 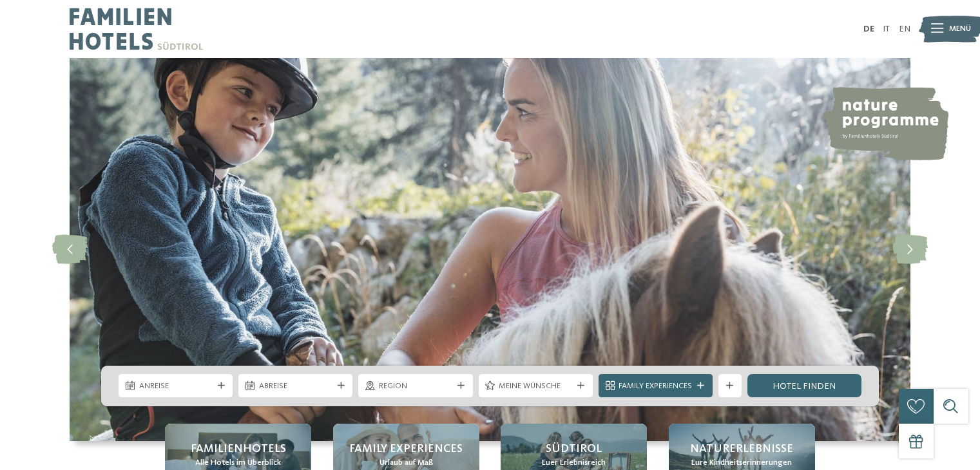 I want to click on a: IT, so click(x=886, y=29).